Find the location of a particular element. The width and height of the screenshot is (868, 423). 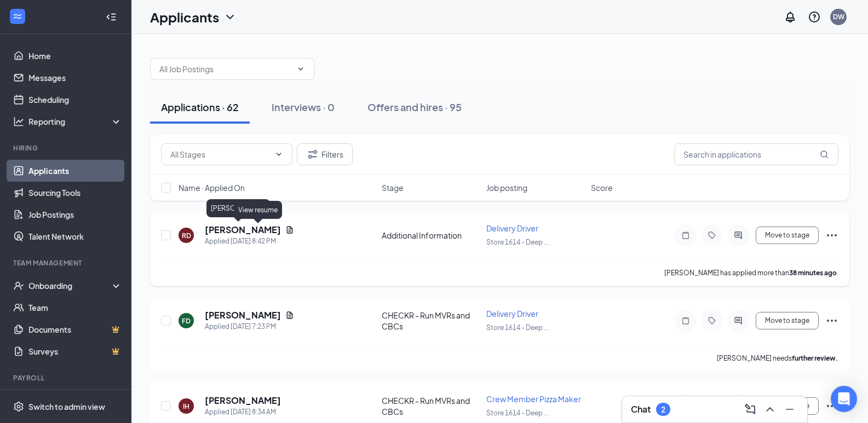

div: 2 is located at coordinates (663, 409).